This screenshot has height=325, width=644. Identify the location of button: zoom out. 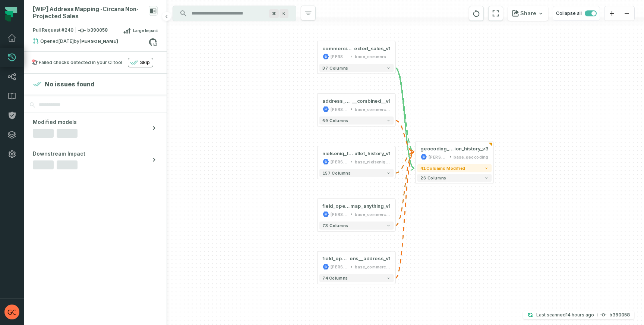
(626, 13).